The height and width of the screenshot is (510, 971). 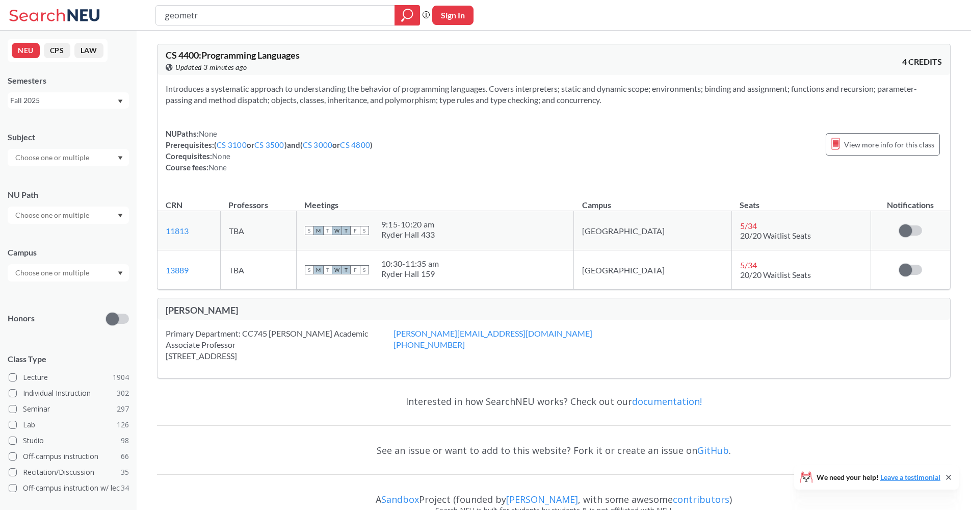 I want to click on label: Off-campus instruction, so click(x=69, y=456).